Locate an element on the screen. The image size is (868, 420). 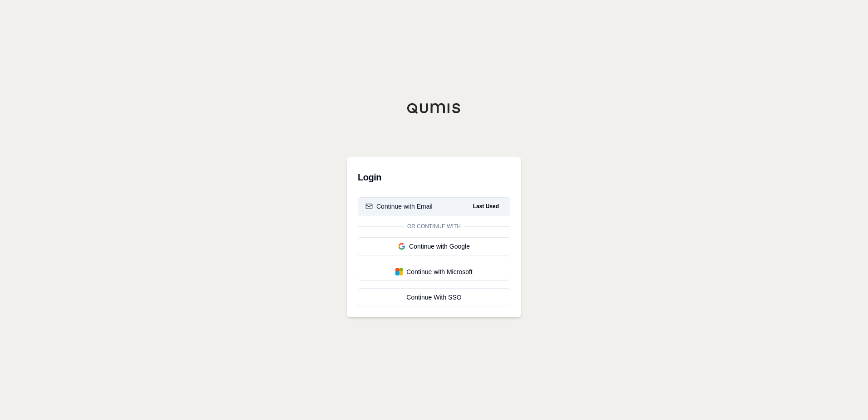
div: Continue with Email is located at coordinates (399, 206).